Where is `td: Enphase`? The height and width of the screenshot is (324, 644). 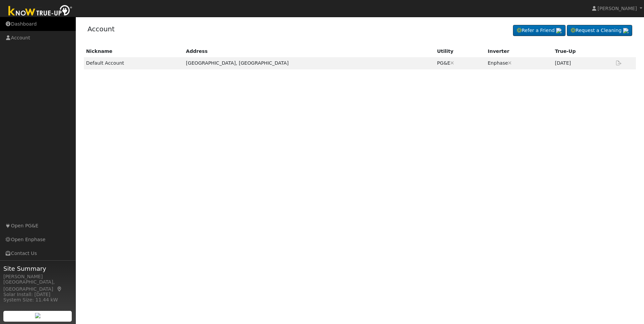
td: Enphase is located at coordinates (519, 63).